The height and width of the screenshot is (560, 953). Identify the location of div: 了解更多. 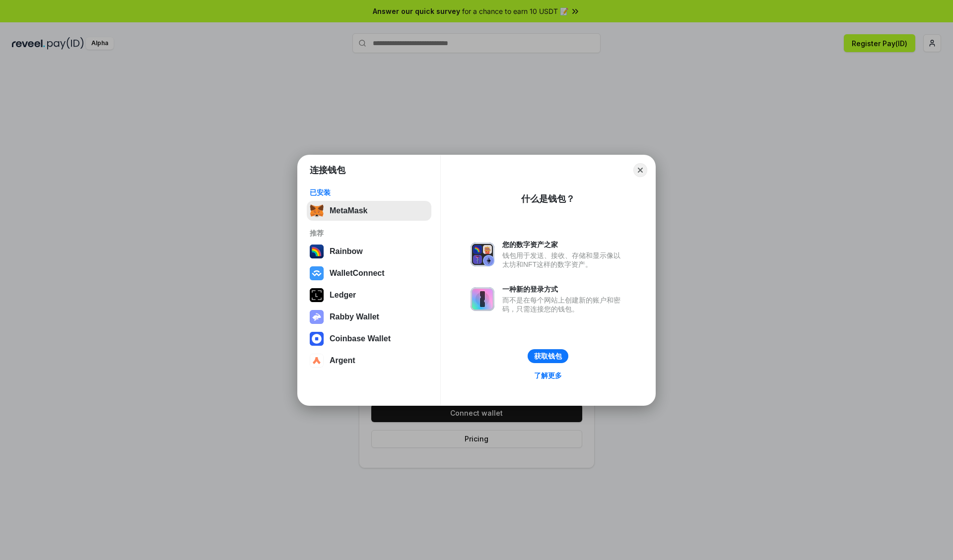
(548, 375).